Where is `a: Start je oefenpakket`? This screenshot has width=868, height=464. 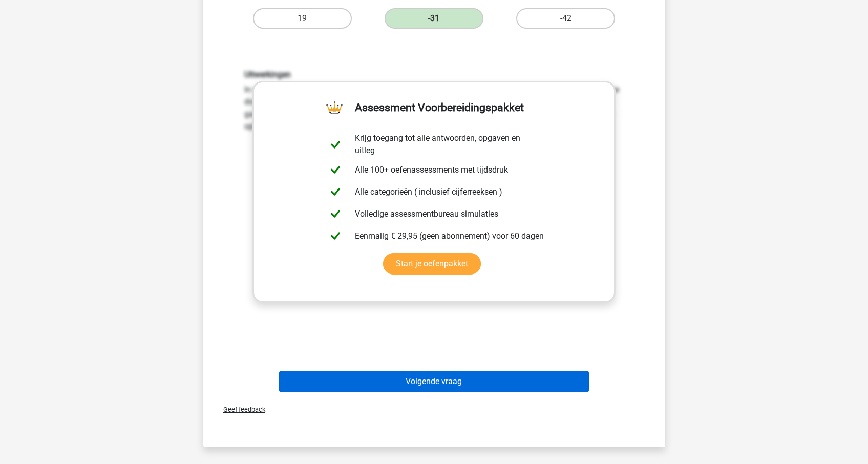
a: Start je oefenpakket is located at coordinates (431, 264).